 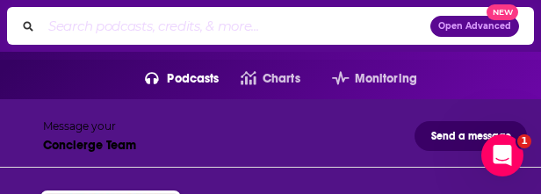 I want to click on span: Open Advanced, so click(x=474, y=26).